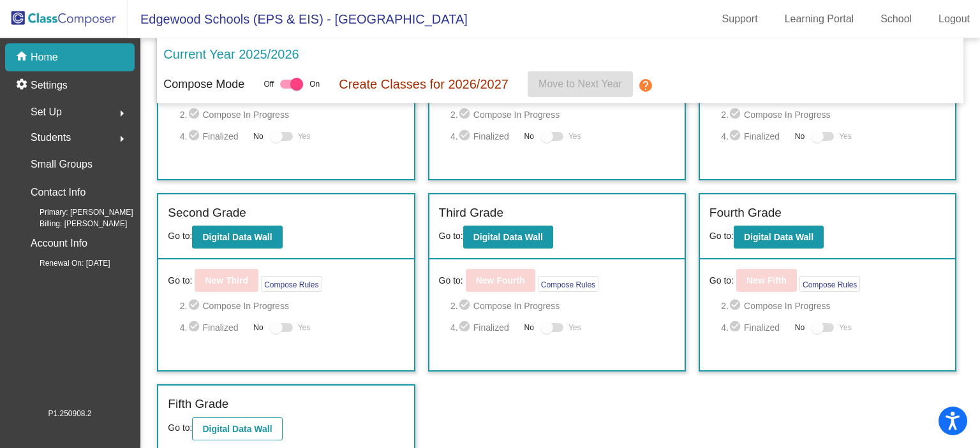  Describe the element at coordinates (896, 19) in the screenshot. I see `a: School` at that location.